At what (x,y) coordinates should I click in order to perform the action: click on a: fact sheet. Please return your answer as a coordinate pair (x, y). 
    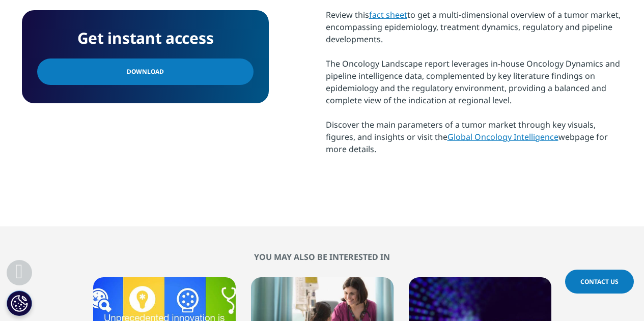
    Looking at the image, I should click on (388, 15).